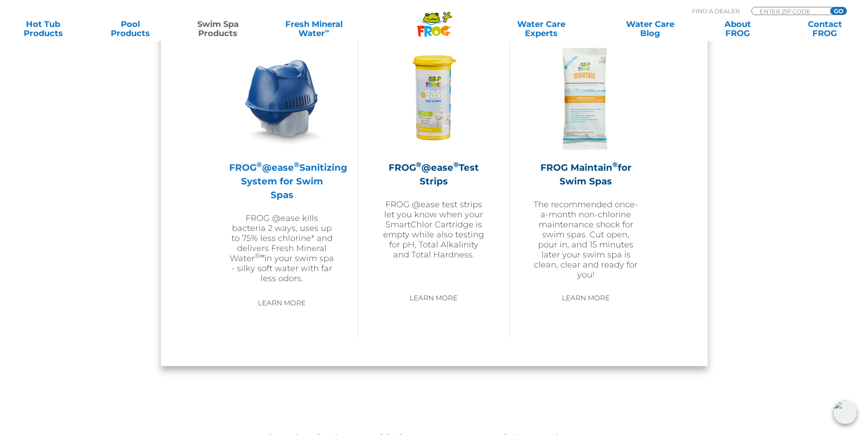 Image resolution: width=868 pixels, height=435 pixels. I want to click on h2: FROG @ease Test Strips, so click(434, 174).